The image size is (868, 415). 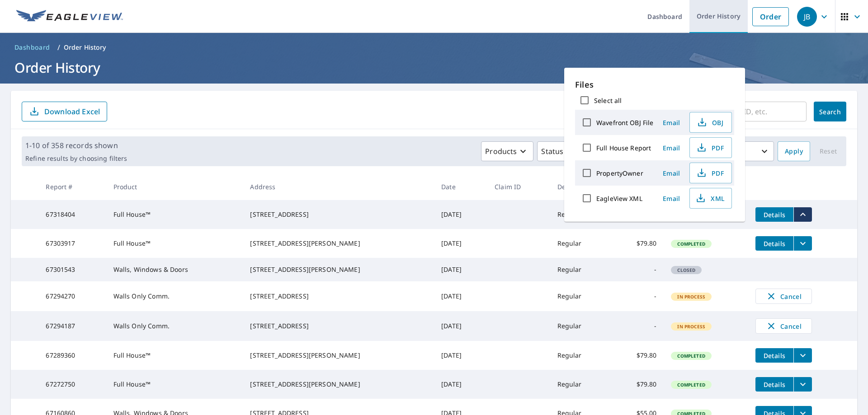 What do you see at coordinates (64, 111) in the screenshot?
I see `button: Download Excel` at bounding box center [64, 111].